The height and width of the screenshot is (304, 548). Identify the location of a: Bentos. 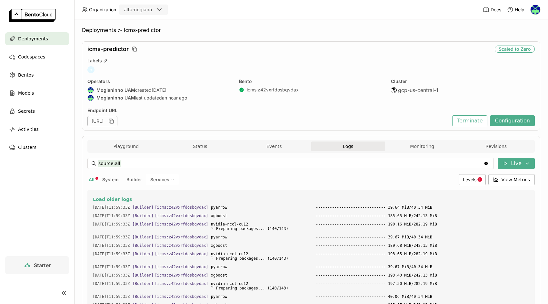
(37, 75).